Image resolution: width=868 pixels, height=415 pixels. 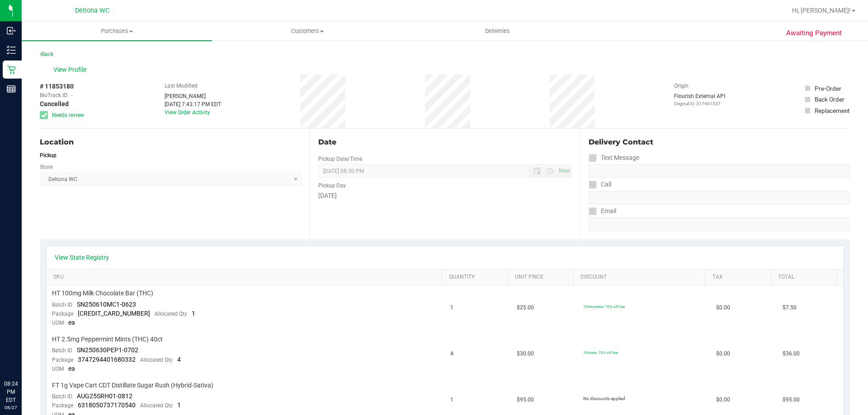 What do you see at coordinates (445, 142) in the screenshot?
I see `div: Date` at bounding box center [445, 142].